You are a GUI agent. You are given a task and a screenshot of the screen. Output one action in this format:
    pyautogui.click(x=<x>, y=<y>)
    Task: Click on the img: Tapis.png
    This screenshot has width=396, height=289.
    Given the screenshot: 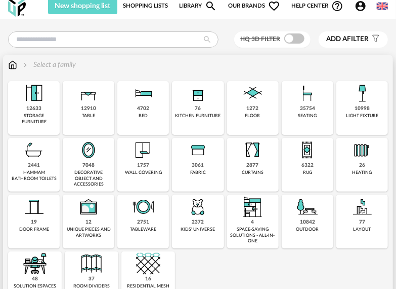 What is the action you would take?
    pyautogui.click(x=308, y=150)
    